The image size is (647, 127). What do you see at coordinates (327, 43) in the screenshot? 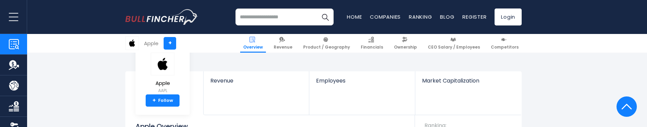
I see `a: Product / Geography` at bounding box center [327, 43].